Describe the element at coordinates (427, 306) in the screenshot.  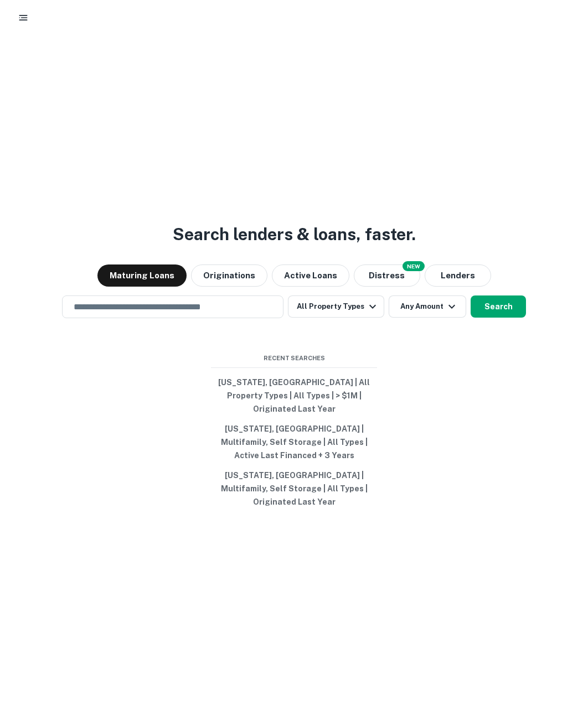
I see `button: Any Amount` at that location.